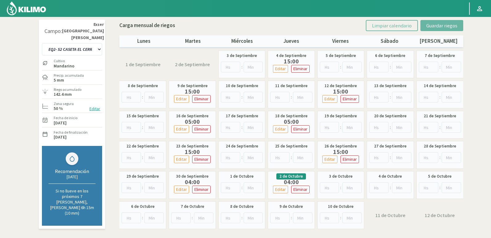 This screenshot has height=238, width=491. What do you see at coordinates (391, 26) in the screenshot?
I see `span: Limpiar calendario` at bounding box center [391, 26].